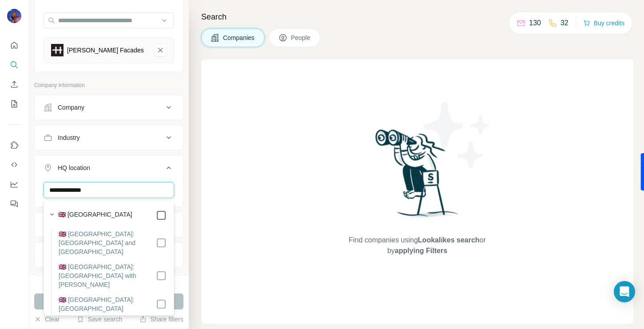  I want to click on span: Find companies using or by, so click(417, 245).